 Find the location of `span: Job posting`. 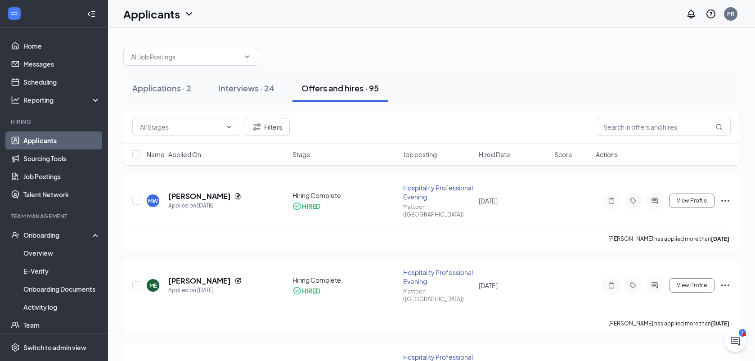

span: Job posting is located at coordinates (420, 154).